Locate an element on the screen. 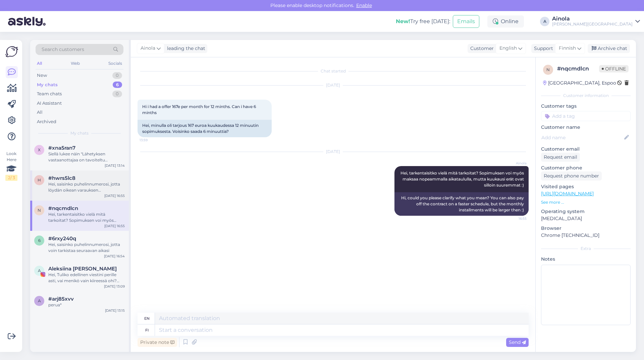 The height and width of the screenshot is (360, 644). div: Customer is located at coordinates (481, 48).